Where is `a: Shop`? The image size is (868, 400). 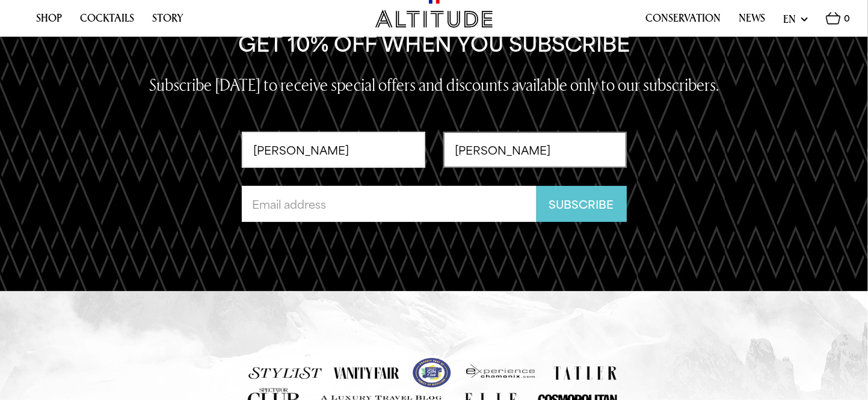
a: Shop is located at coordinates (49, 21).